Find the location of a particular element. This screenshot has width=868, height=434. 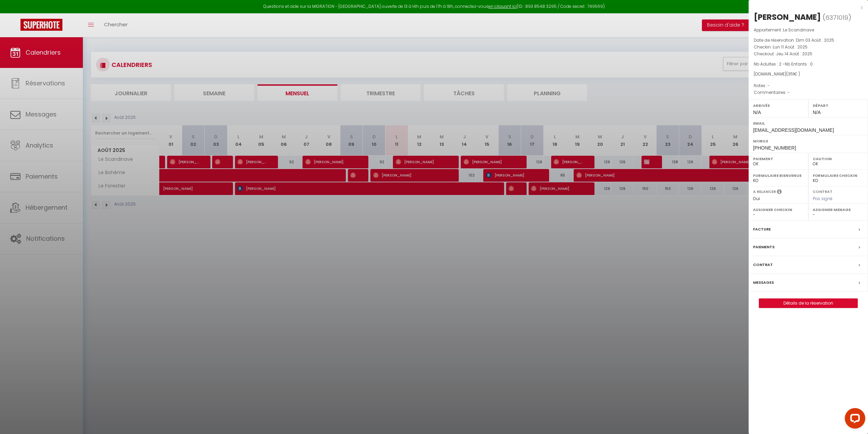

p: Checkin : is located at coordinates (808, 47).